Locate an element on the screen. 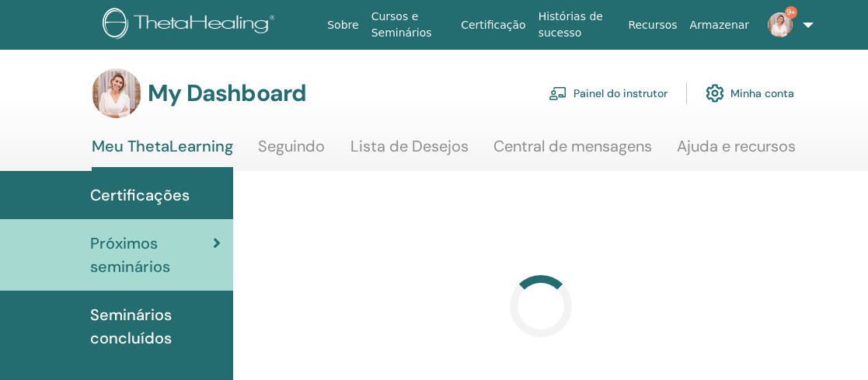  a: Central de mensagens is located at coordinates (573, 151).